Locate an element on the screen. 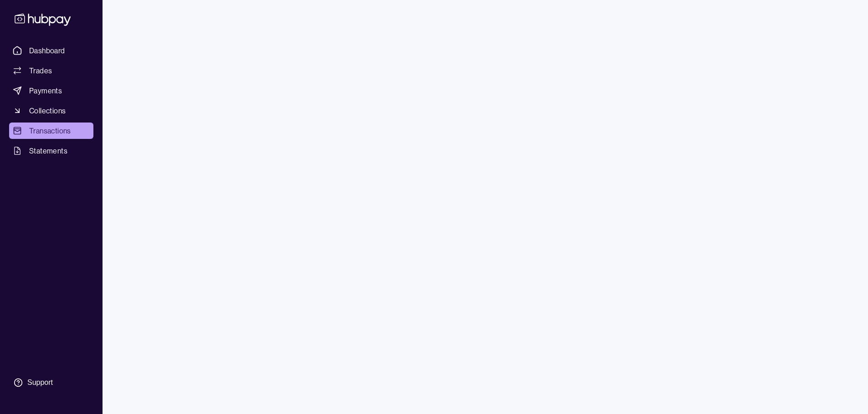 The image size is (868, 414). span: Payments is located at coordinates (46, 91).